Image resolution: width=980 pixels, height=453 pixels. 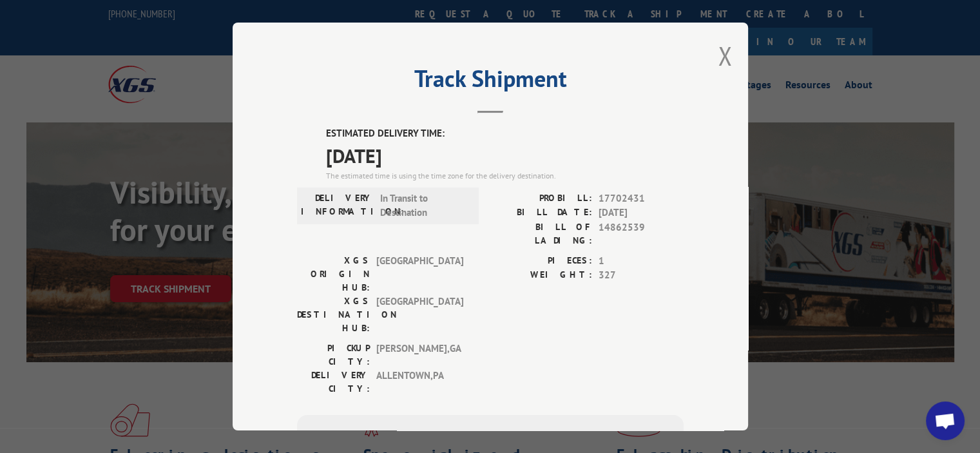 I want to click on h2: Track Shipment, so click(x=490, y=82).